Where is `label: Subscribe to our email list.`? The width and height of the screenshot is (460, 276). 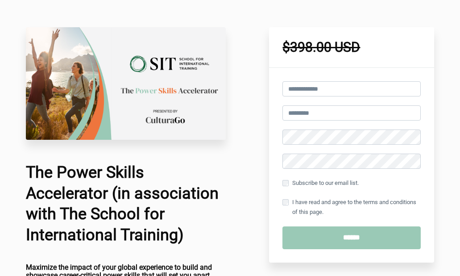
label: Subscribe to our email list. is located at coordinates (321, 183).